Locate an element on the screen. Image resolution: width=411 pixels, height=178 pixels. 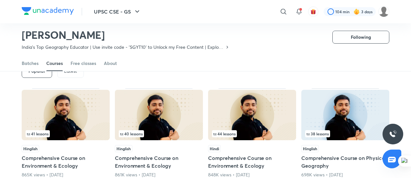
div: 865K views • 2 years ago is located at coordinates (66, 175).